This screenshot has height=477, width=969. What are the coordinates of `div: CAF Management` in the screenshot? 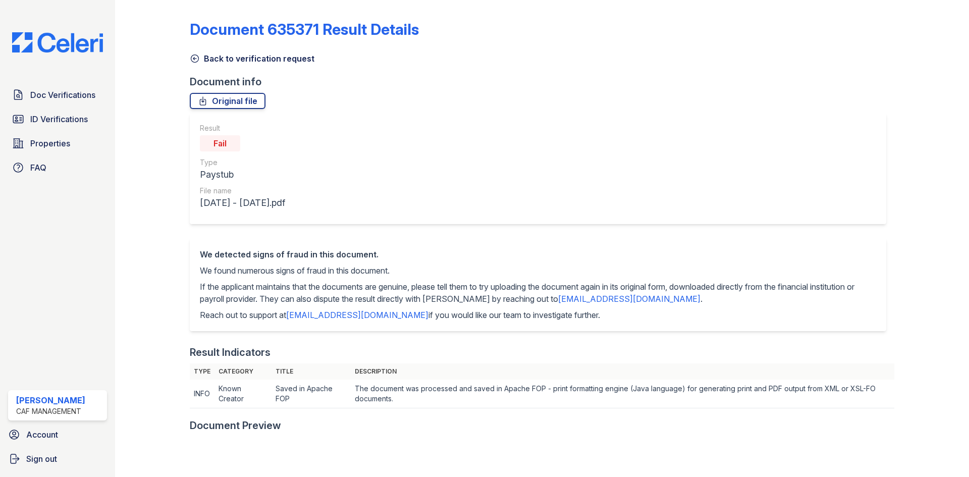 It's located at (50, 411).